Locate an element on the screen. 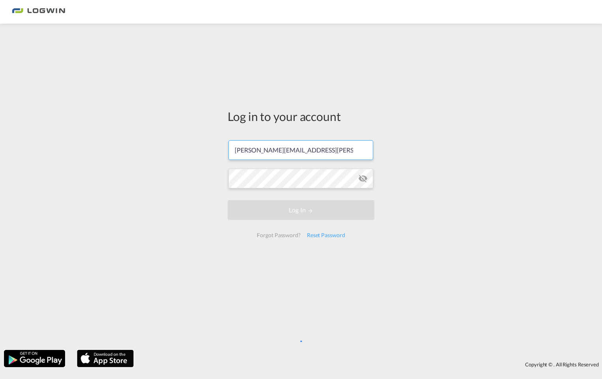  md-icon: icon-eye-off is located at coordinates (363, 179).